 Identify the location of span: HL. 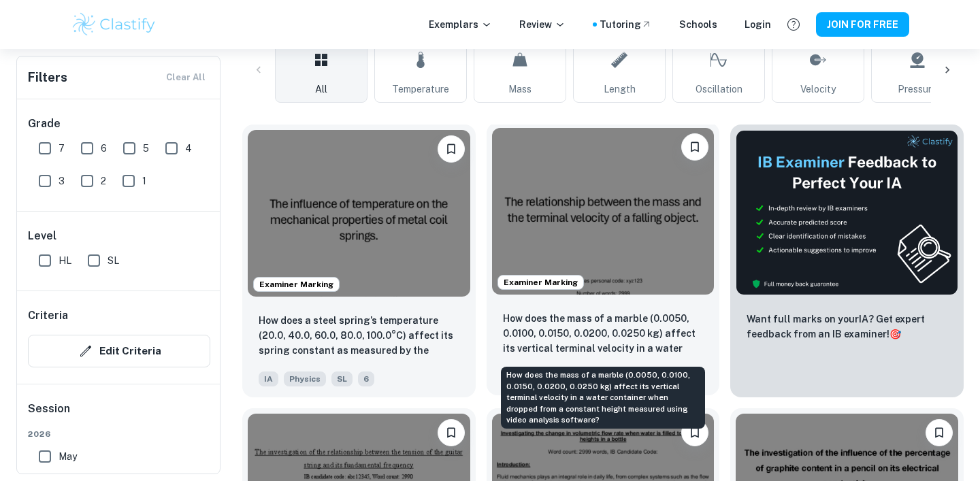
(65, 260).